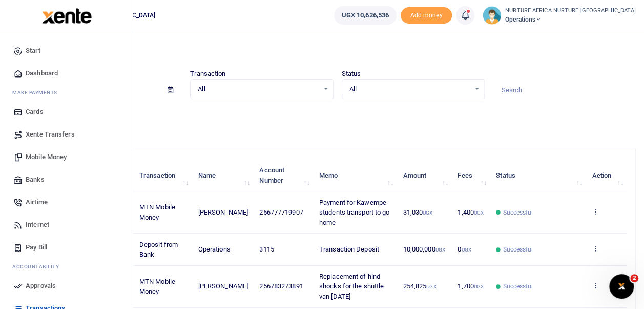 The height and width of the screenshot is (309, 644). I want to click on input: Search, so click(564, 90).